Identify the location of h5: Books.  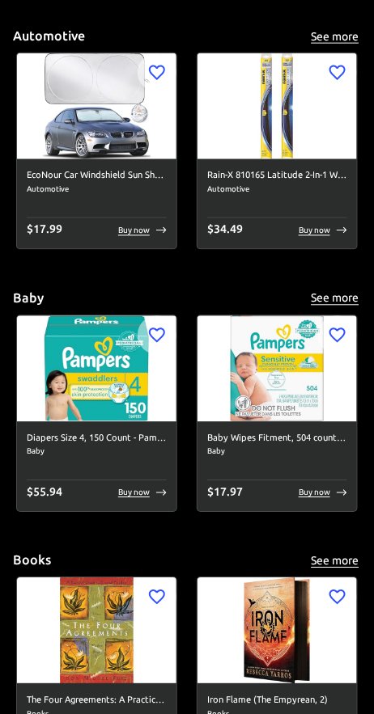
(32, 561).